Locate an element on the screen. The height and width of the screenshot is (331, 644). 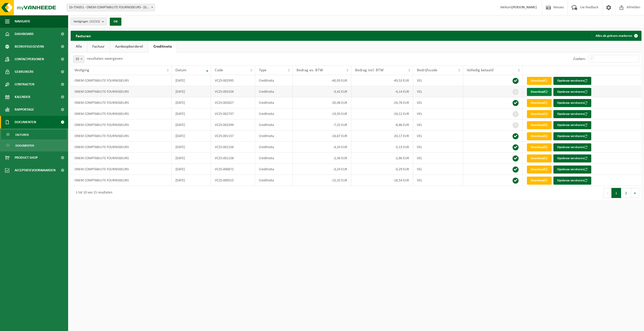
td: -4,14 EUR is located at coordinates (382, 92).